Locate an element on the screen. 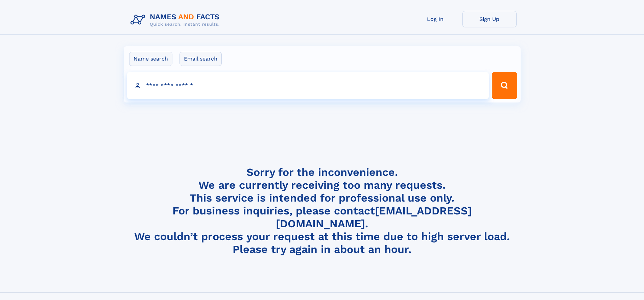  label: Email search is located at coordinates (200, 59).